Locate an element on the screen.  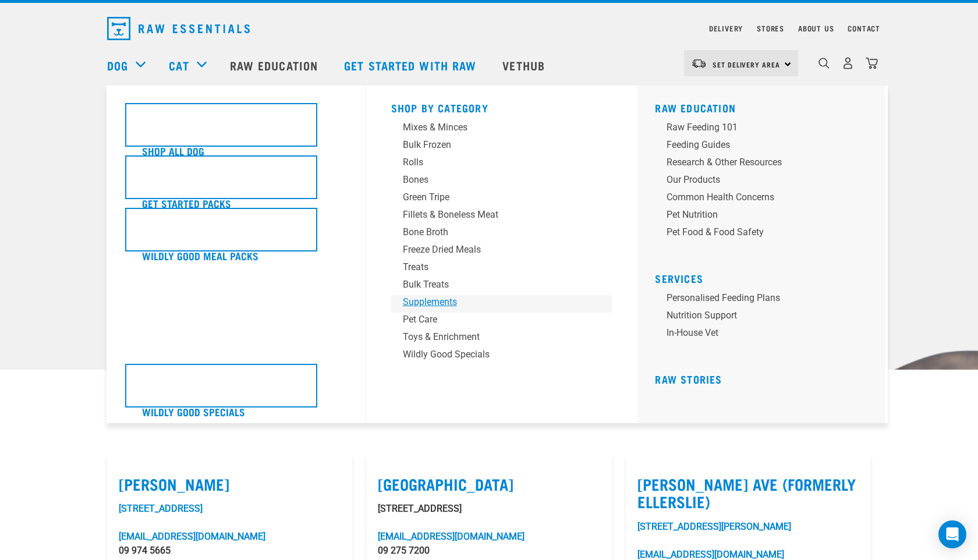
div: Raw Feeding 101 is located at coordinates (758, 128).